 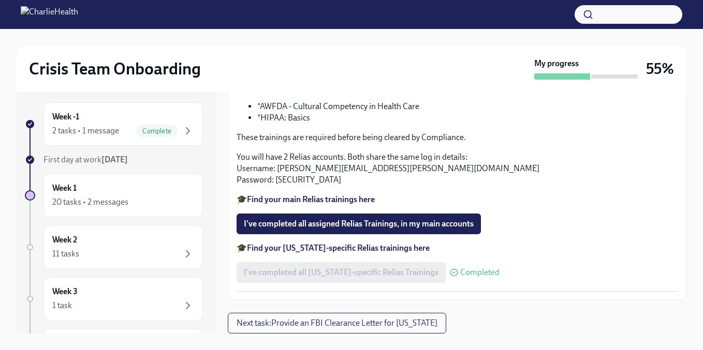 What do you see at coordinates (311, 199) in the screenshot?
I see `a: Find your main Relias trainings here` at bounding box center [311, 199].